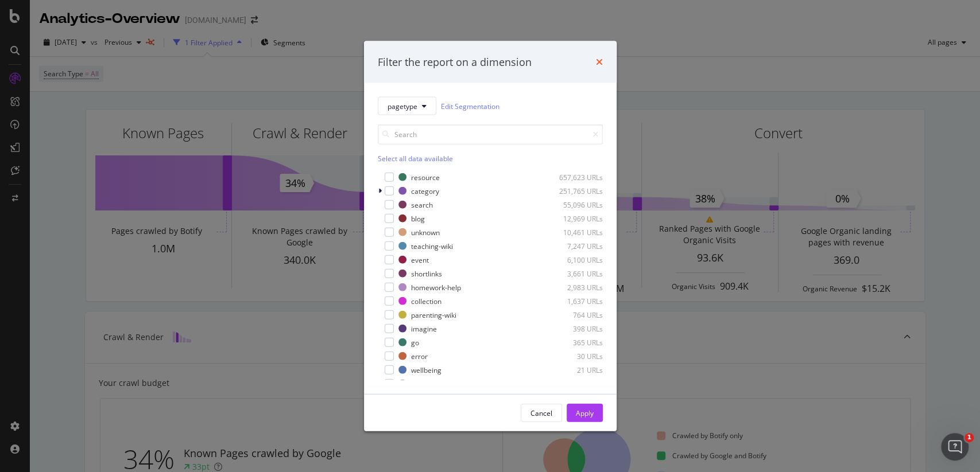 The image size is (980, 472). What do you see at coordinates (427, 301) in the screenshot?
I see `div: collection` at bounding box center [427, 301].